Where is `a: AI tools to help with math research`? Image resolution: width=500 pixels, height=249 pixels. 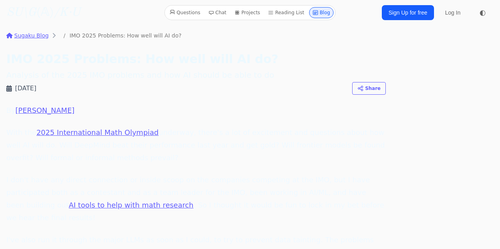
a: AI tools to help with math research is located at coordinates (131, 205).